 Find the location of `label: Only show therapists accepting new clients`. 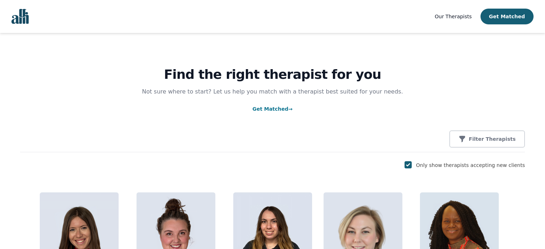

label: Only show therapists accepting new clients is located at coordinates (470, 165).